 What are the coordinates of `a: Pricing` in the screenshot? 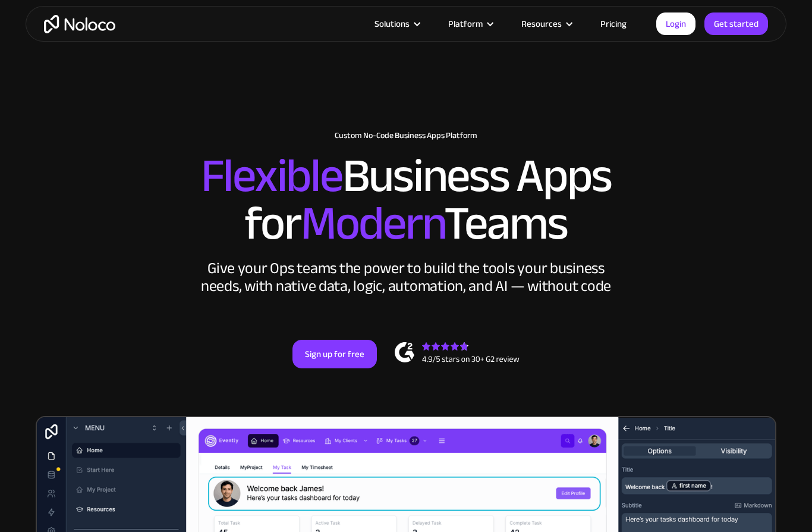 It's located at (613, 24).